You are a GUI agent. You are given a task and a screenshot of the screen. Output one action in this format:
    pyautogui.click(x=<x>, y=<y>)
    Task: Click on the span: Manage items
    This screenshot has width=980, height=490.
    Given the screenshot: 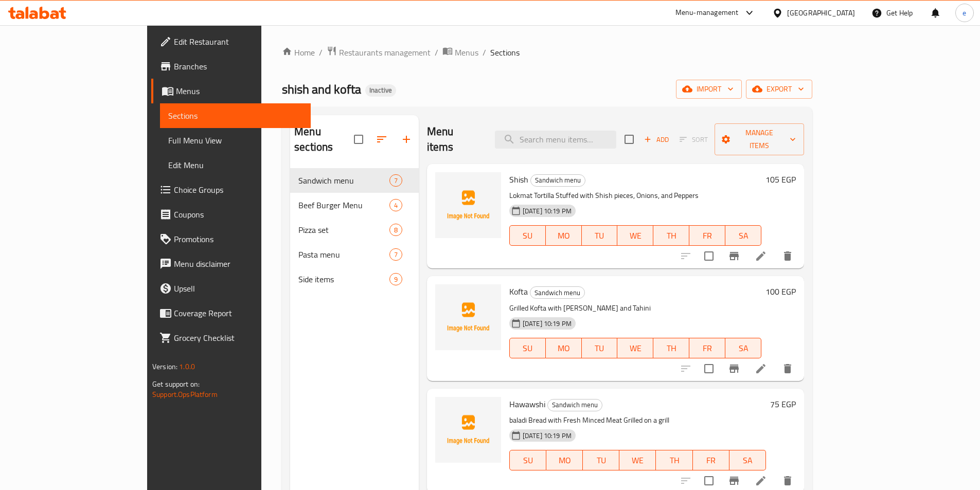 What is the action you would take?
    pyautogui.click(x=760, y=139)
    